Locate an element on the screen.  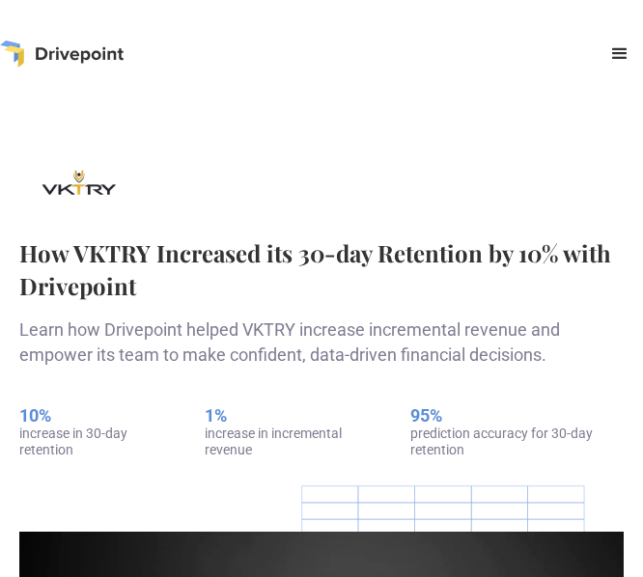
h5: 1% is located at coordinates (288, 416).